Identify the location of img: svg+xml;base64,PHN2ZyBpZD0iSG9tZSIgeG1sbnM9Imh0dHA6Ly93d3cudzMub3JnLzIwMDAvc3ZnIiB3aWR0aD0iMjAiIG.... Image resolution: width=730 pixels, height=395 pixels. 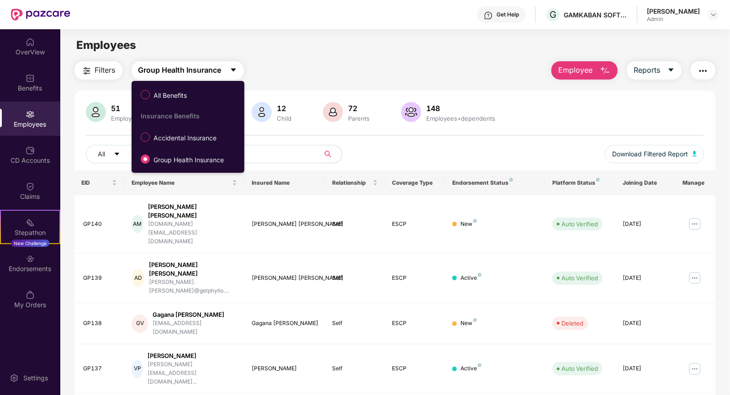
(30, 42).